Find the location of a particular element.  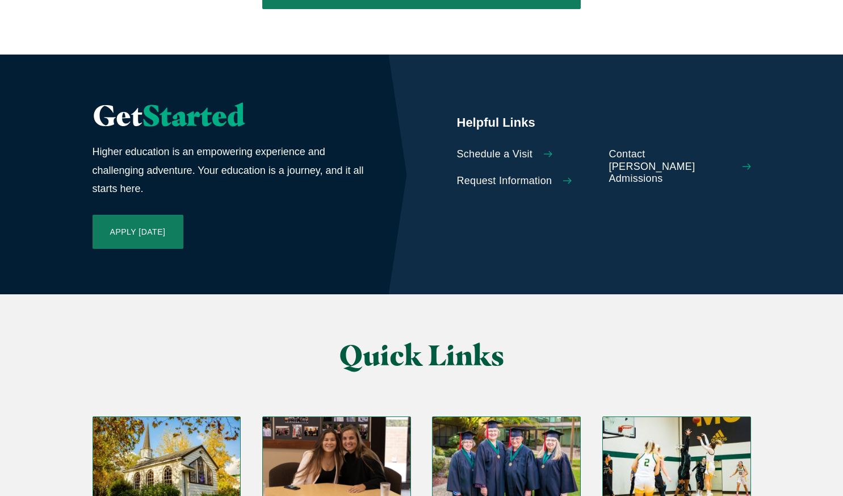

a: Schedule a Visit is located at coordinates (528, 154).